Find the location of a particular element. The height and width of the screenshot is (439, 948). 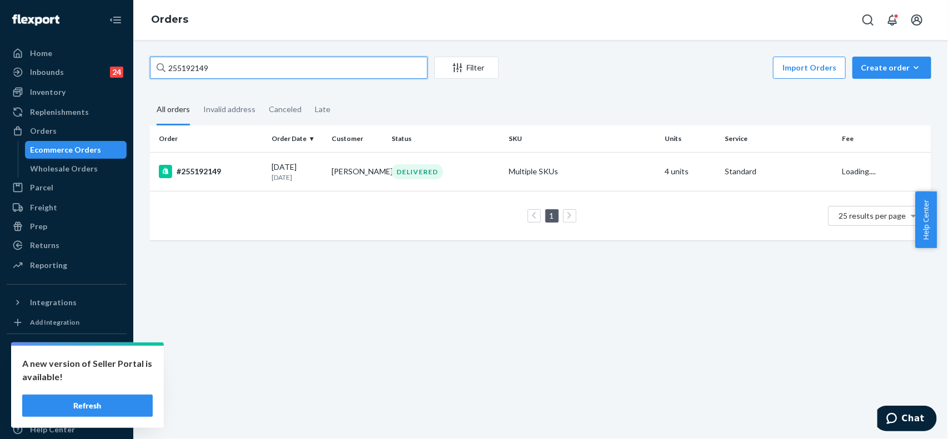

a: Inventory is located at coordinates (67, 92).